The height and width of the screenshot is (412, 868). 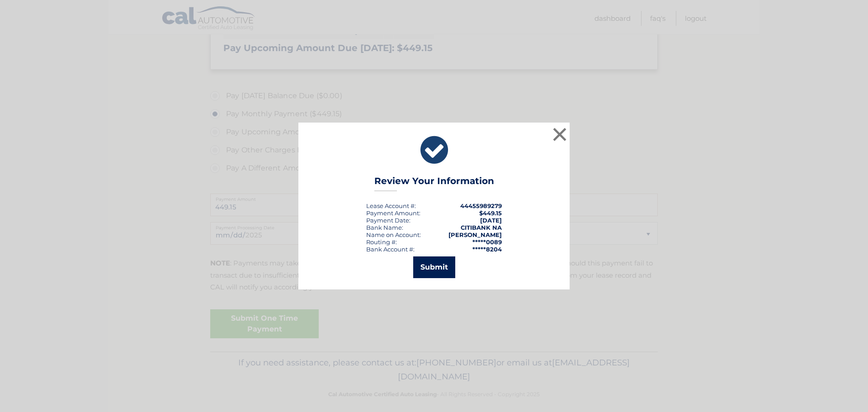 I want to click on span: Payment Date, so click(x=387, y=221).